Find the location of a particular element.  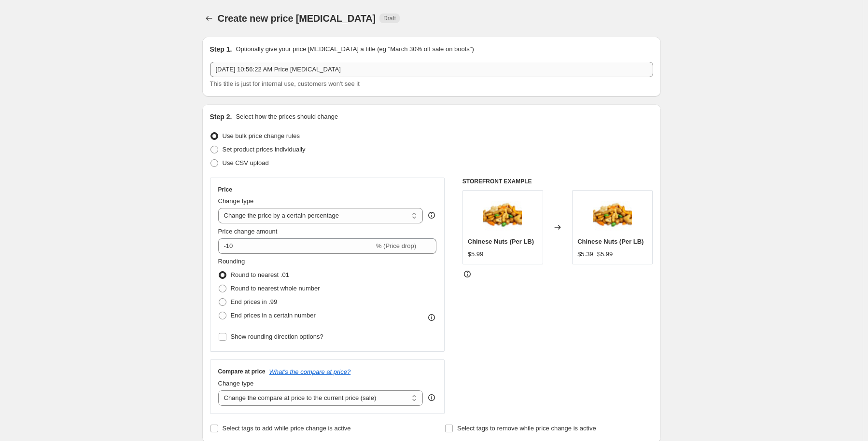

strike: $5.99 is located at coordinates (605, 254).